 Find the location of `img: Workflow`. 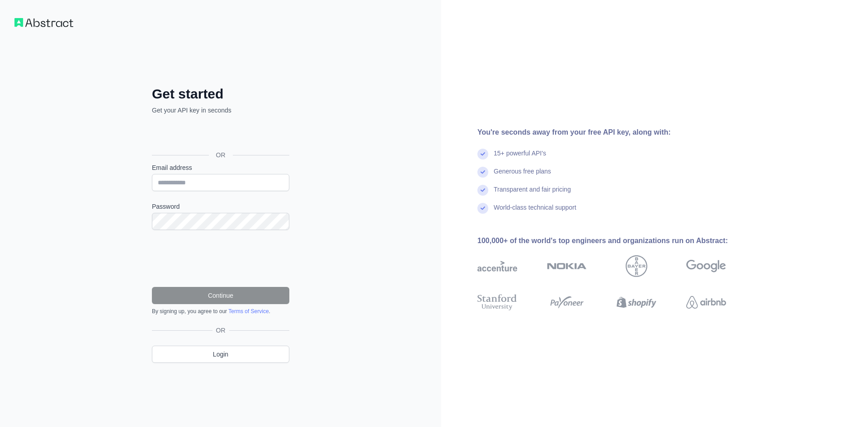

img: Workflow is located at coordinates (44, 23).